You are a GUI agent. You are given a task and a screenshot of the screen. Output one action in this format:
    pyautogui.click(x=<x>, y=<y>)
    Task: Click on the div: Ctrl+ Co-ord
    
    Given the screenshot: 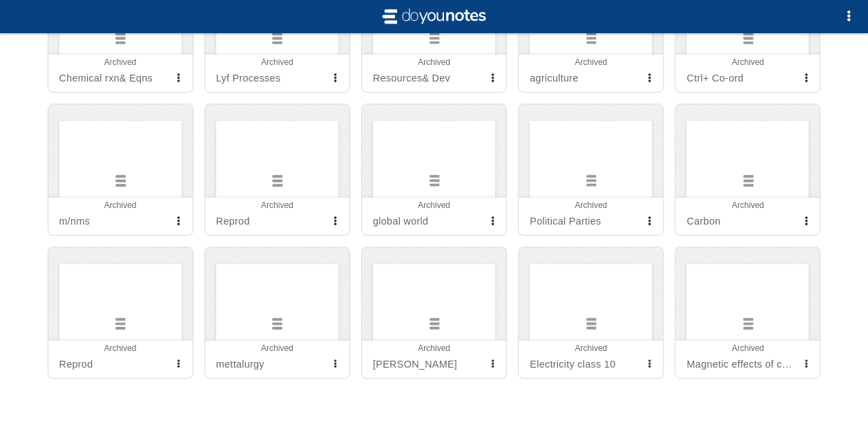 What is the action you would take?
    pyautogui.click(x=739, y=78)
    